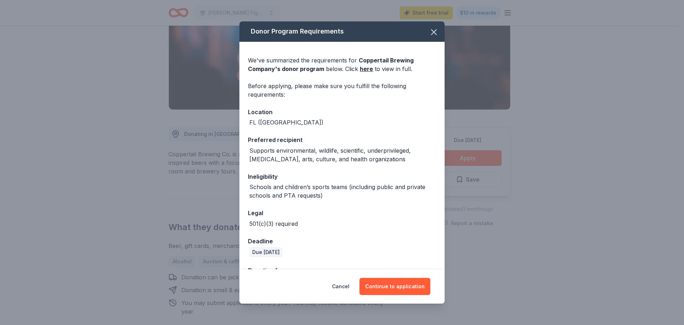 The width and height of the screenshot is (684, 325). I want to click on div: Deadline, so click(342, 241).